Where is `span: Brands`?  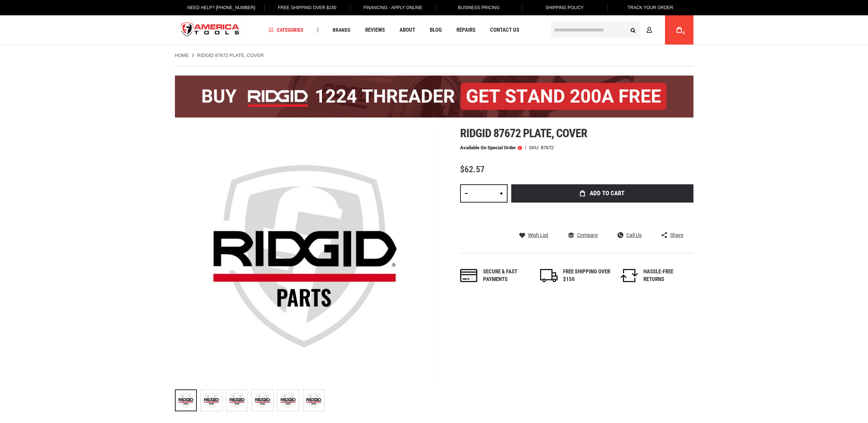 span: Brands is located at coordinates (342, 30).